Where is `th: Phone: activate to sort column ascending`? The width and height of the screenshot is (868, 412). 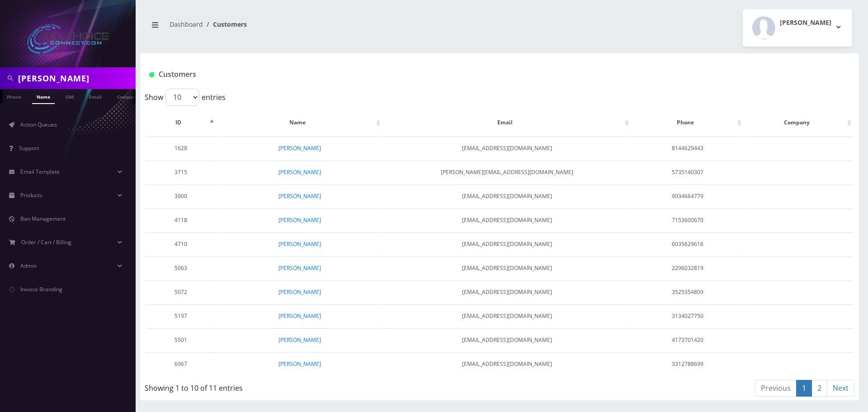
th: Phone: activate to sort column ascending is located at coordinates (687, 123).